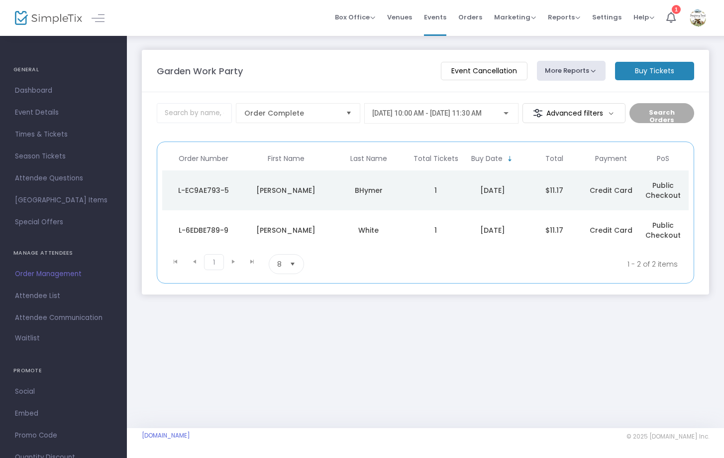 The height and width of the screenshot is (458, 724). What do you see at coordinates (63, 318) in the screenshot?
I see `span: Attendee Communication` at bounding box center [63, 318].